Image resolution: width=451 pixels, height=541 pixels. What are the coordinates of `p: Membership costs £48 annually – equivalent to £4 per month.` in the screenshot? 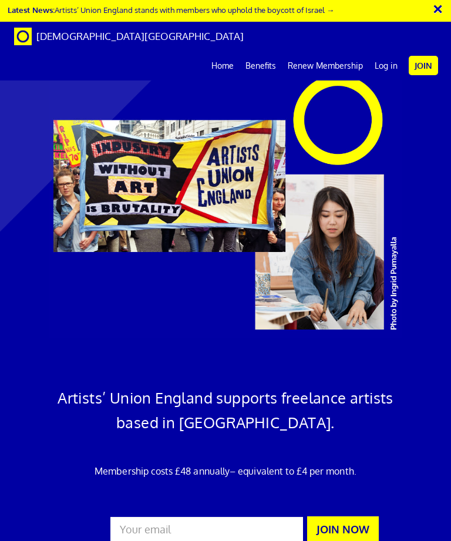 It's located at (225, 471).